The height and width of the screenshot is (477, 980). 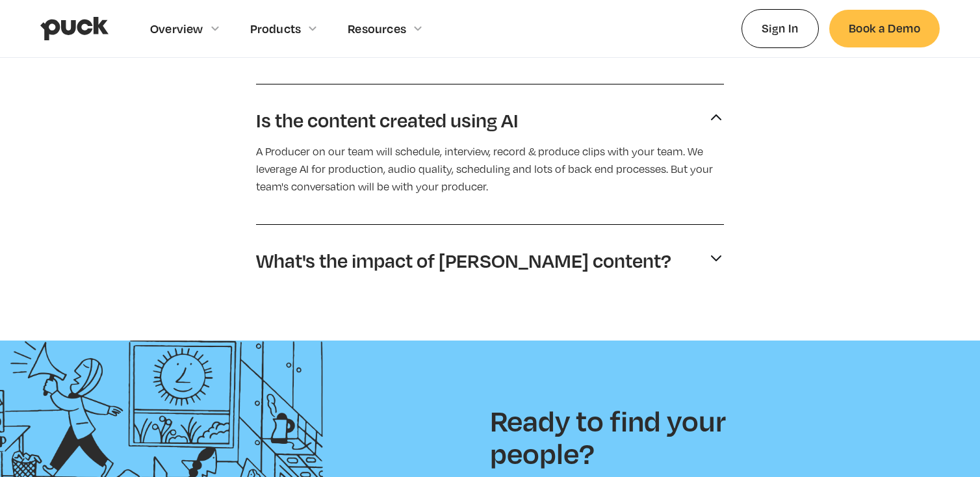 What do you see at coordinates (276, 28) in the screenshot?
I see `div: Products` at bounding box center [276, 28].